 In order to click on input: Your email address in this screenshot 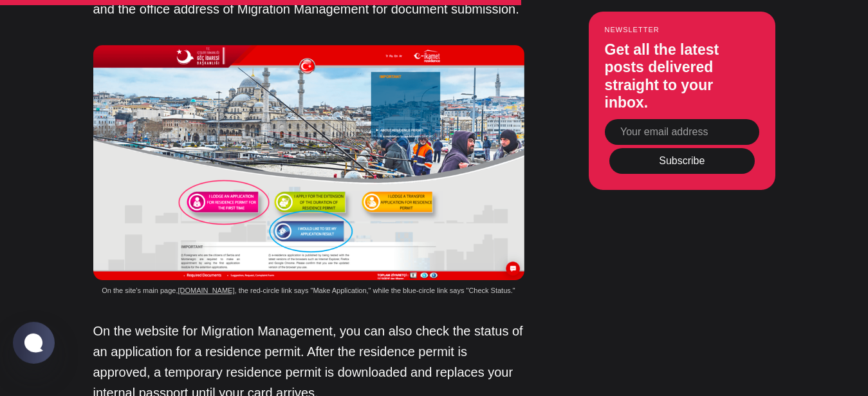, I will do `click(683, 132)`.